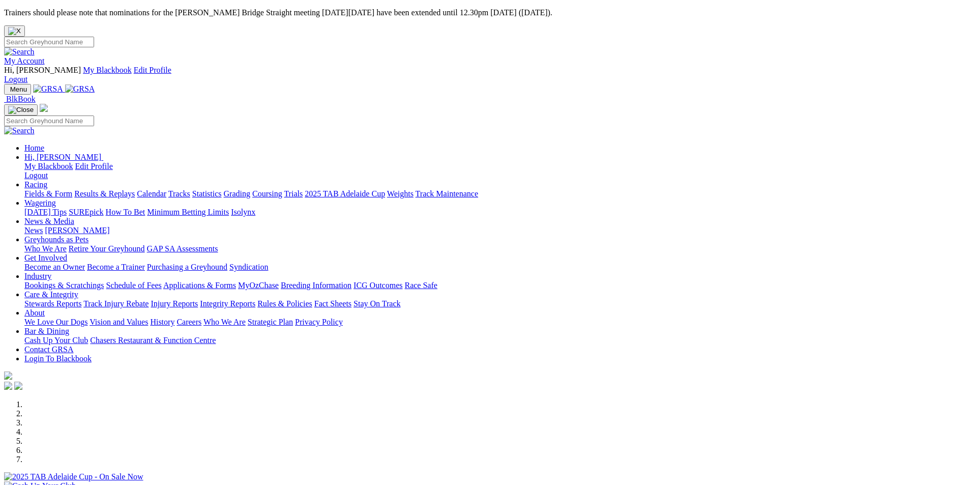  I want to click on a: My Account, so click(24, 61).